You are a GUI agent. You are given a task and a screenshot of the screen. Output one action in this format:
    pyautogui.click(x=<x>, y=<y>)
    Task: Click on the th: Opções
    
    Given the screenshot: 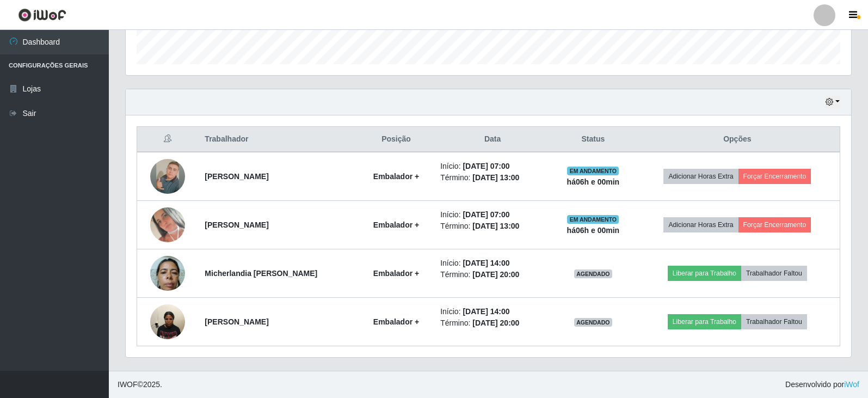 What is the action you would take?
    pyautogui.click(x=738, y=139)
    